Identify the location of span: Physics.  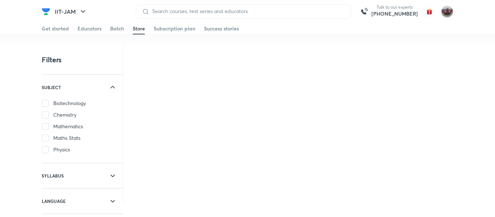
(62, 150).